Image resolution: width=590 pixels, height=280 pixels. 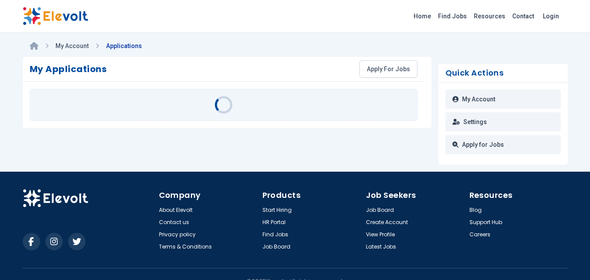 What do you see at coordinates (486, 222) in the screenshot?
I see `a: Support Hub` at bounding box center [486, 222].